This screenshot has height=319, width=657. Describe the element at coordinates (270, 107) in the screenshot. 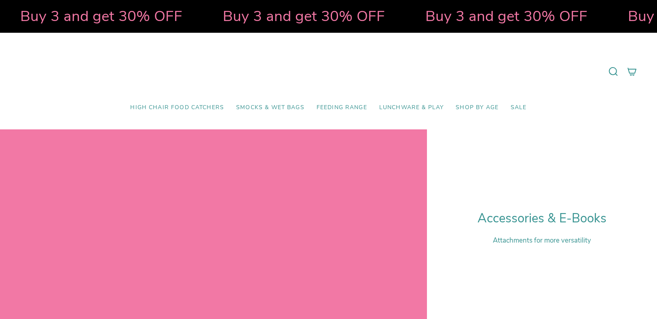

I see `a: Smocks & Wet Bags` at that location.